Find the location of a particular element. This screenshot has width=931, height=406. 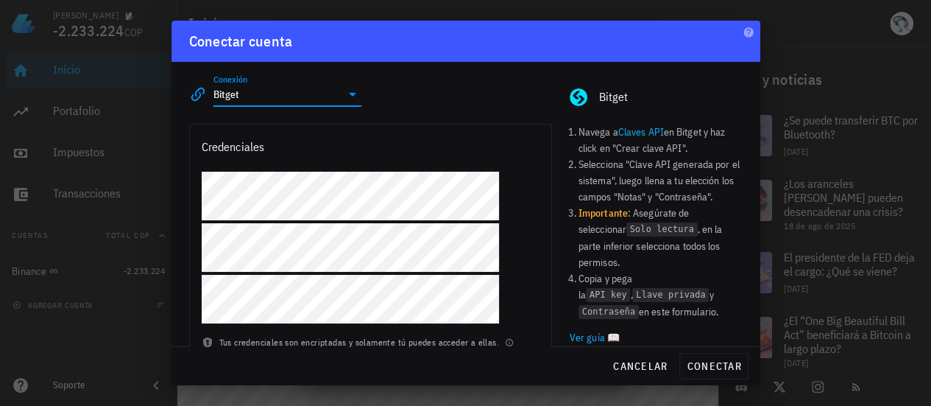

span: cancelar is located at coordinates (640, 366).